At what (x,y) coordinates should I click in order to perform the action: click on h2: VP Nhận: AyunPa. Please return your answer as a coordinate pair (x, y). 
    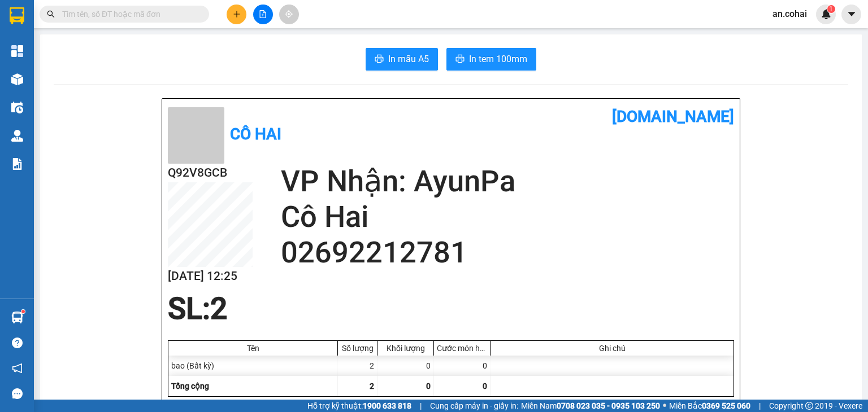
    Looking at the image, I should click on (507, 181).